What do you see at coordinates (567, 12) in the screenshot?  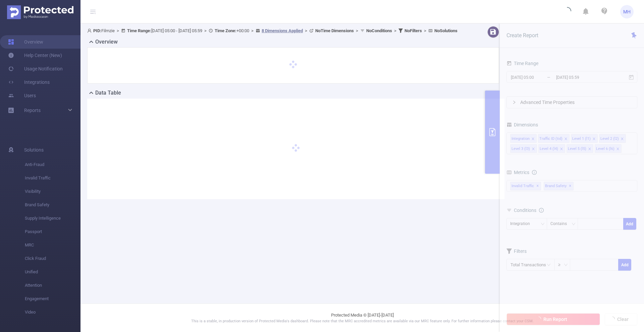 I see `i: icon: loading` at bounding box center [567, 12].